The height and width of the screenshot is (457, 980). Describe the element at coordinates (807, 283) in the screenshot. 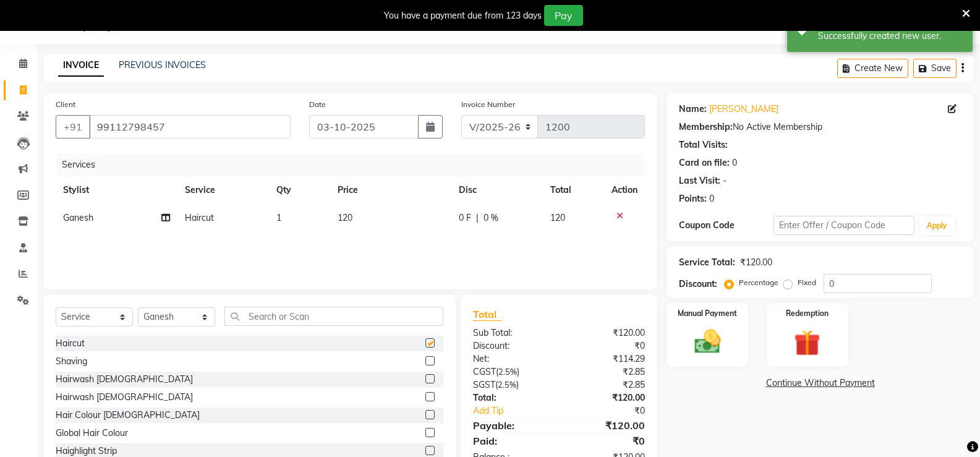

I see `label: Fixed` at that location.